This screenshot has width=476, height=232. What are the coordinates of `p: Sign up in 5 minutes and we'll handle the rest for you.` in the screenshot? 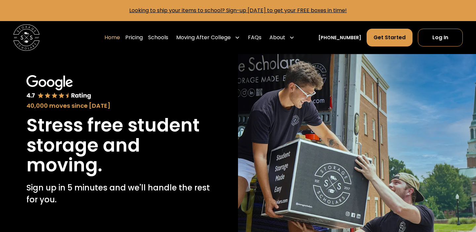 It's located at (119, 194).